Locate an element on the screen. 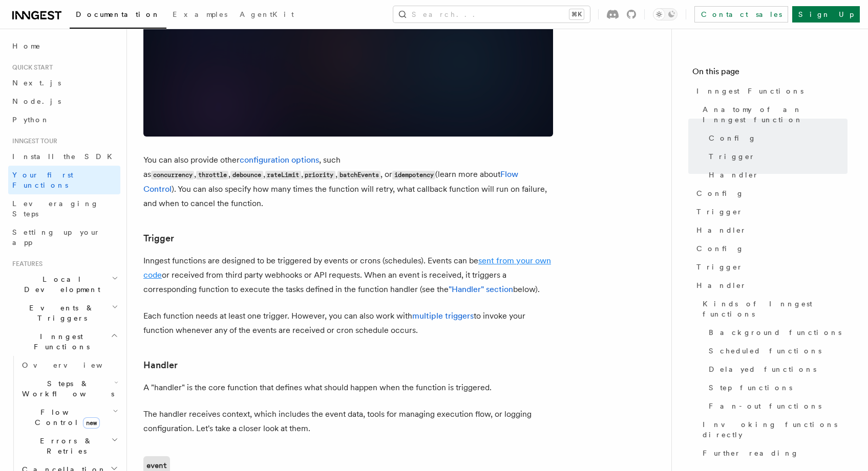 This screenshot has height=471, width=868. a: Invoking functions directly is located at coordinates (772, 430).